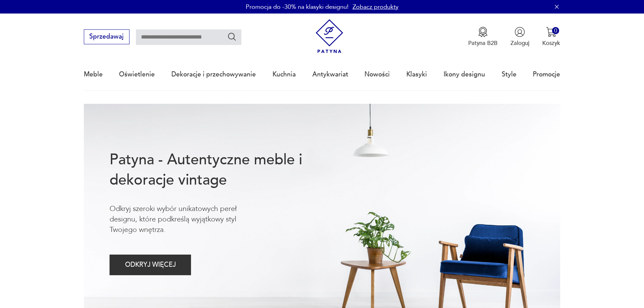  What do you see at coordinates (483, 31) in the screenshot?
I see `img: Ikona medalu` at bounding box center [483, 31].